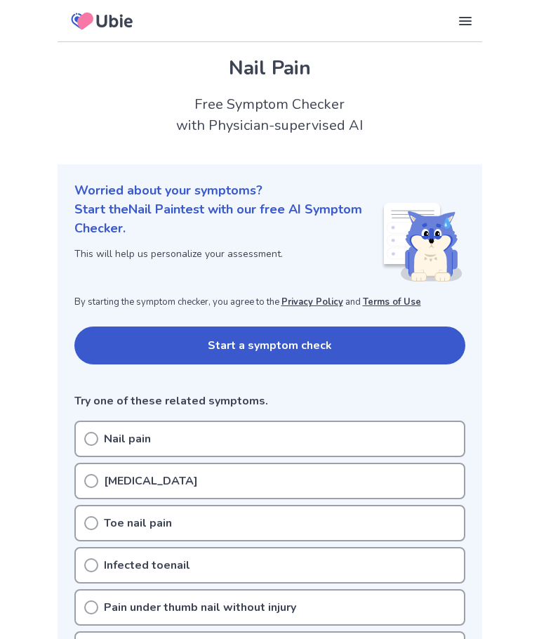  I want to click on p: Nail pain, so click(127, 439).